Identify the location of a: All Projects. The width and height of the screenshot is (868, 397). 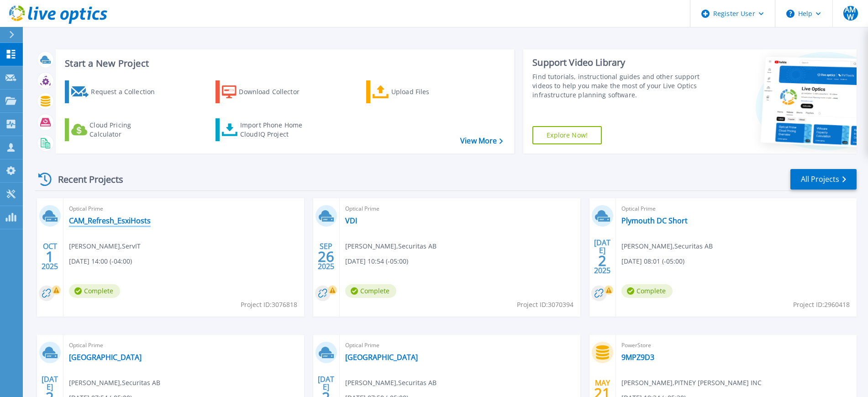
(824, 179).